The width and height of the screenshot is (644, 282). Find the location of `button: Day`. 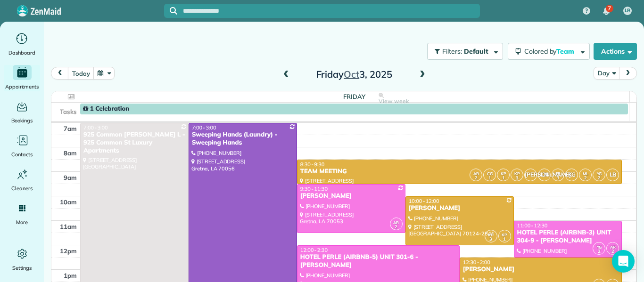

button: Day is located at coordinates (606, 73).